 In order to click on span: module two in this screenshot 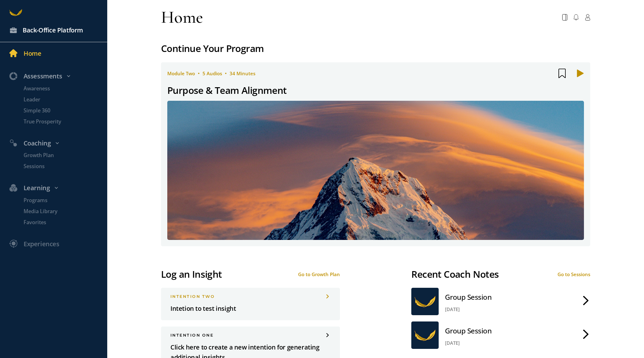, I will do `click(181, 73)`.